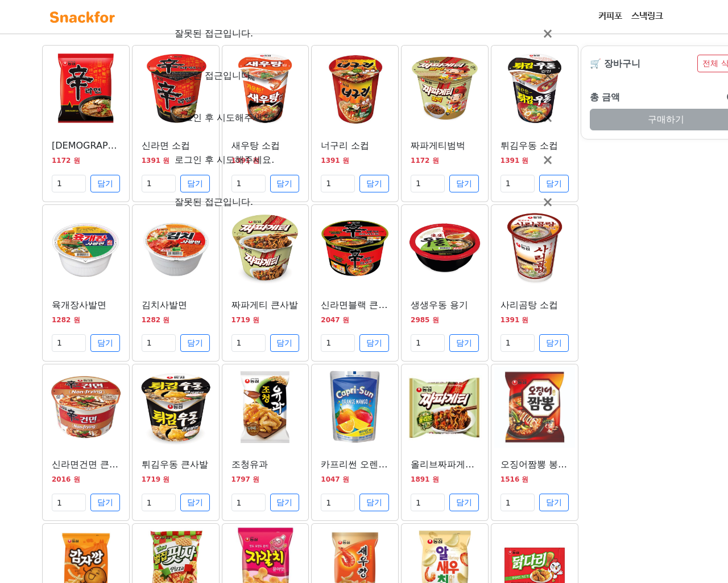 This screenshot has width=728, height=583. What do you see at coordinates (355, 248) in the screenshot?
I see `img: 신라면블랙 큰사발` at bounding box center [355, 248].